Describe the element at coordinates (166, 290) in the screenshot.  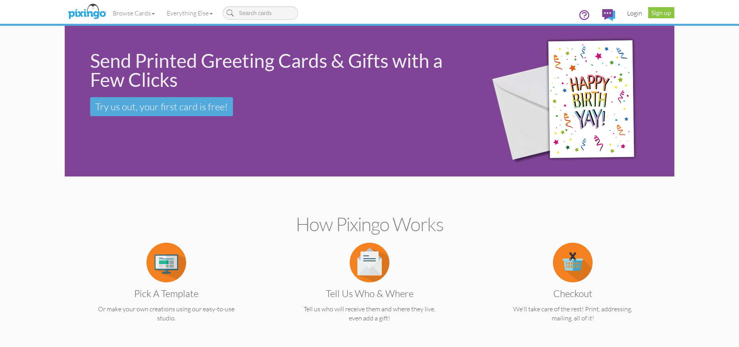
I see `a: Pick a Template Or make your own creations using our easy-to-use studio.` at that location.